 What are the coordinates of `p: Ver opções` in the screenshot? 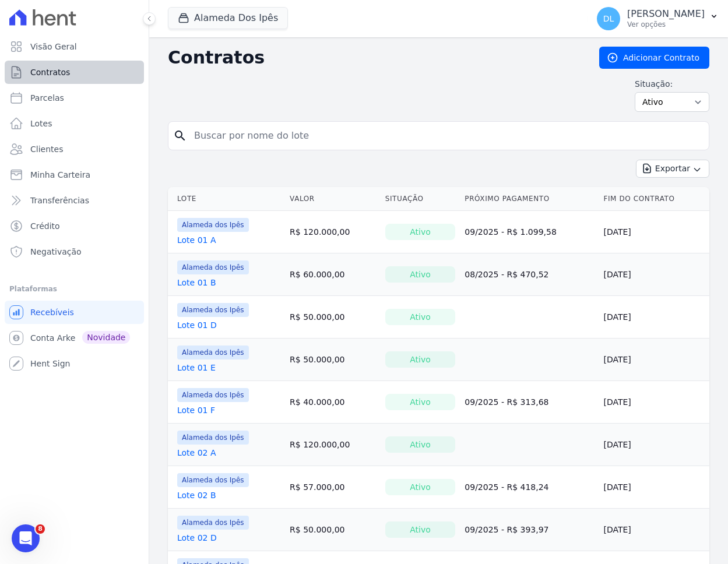 It's located at (666, 25).